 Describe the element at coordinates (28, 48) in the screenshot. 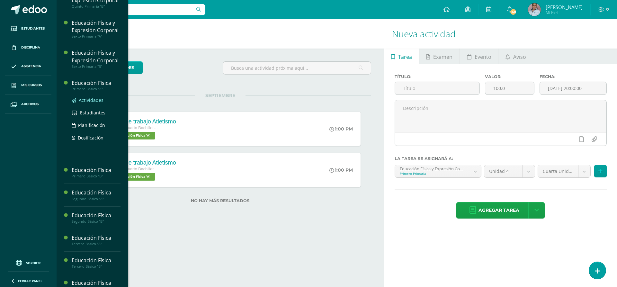

I see `a: Disciplina` at that location.